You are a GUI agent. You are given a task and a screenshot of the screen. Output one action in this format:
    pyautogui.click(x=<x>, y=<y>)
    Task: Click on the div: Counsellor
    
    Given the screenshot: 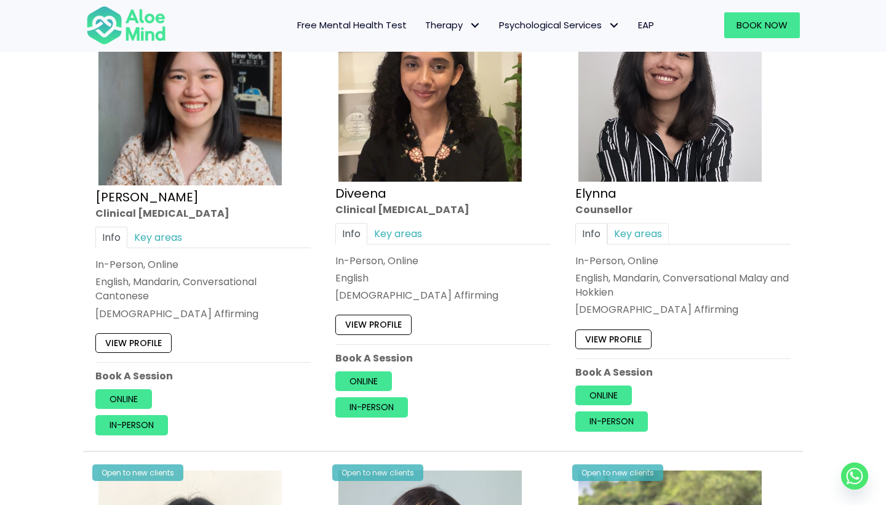 What is the action you would take?
    pyautogui.click(x=683, y=209)
    